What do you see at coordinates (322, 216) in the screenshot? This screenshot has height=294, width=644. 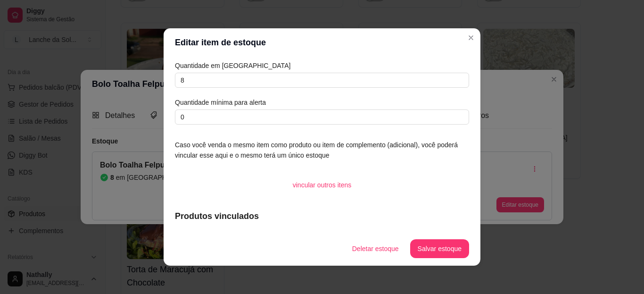 I see `article: Produtos vinculados` at bounding box center [322, 216].